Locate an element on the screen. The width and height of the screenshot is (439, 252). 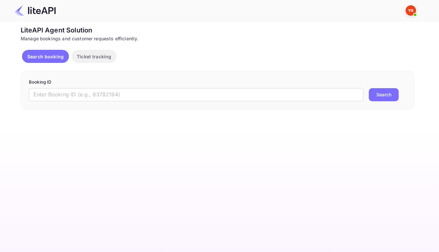
p: Booking ID is located at coordinates (217, 82).